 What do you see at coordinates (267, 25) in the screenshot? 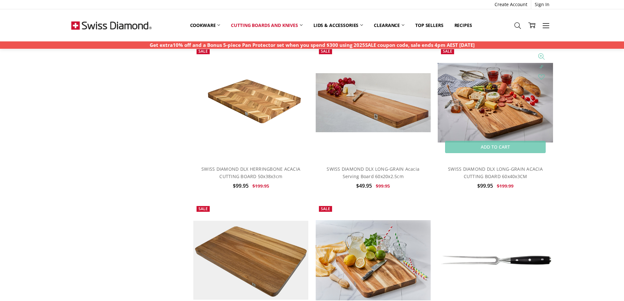
I see `a: Cutting boards and knives` at bounding box center [267, 25].